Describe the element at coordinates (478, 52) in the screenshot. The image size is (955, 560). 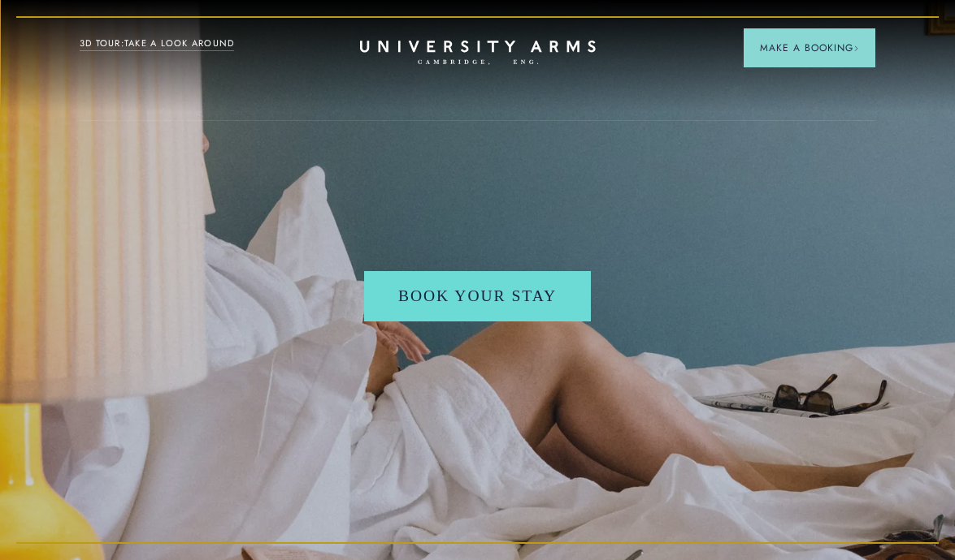
I see `a: Home` at that location.